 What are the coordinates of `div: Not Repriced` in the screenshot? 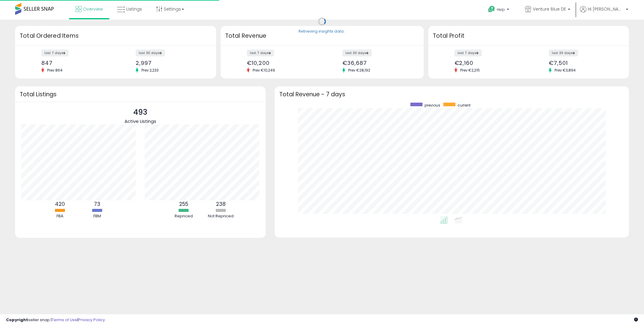 It's located at (221, 217).